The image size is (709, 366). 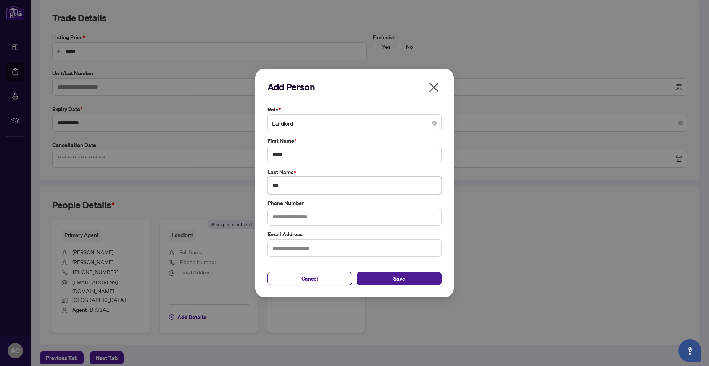 What do you see at coordinates (354, 109) in the screenshot?
I see `label: Role` at bounding box center [354, 109].